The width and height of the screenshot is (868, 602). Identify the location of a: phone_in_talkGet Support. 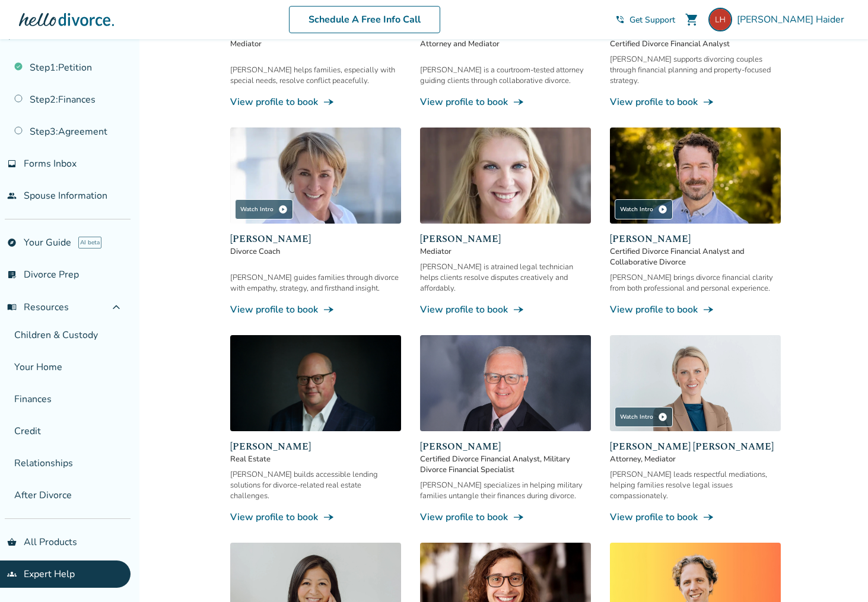
(645, 20).